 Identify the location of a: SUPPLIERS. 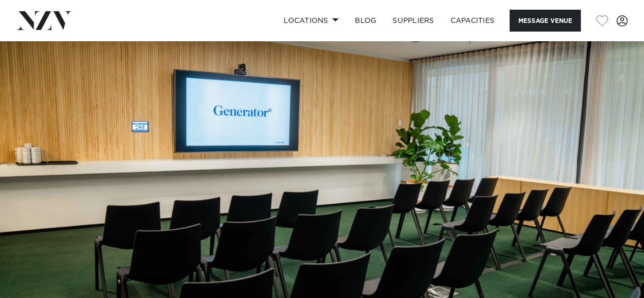
(413, 20).